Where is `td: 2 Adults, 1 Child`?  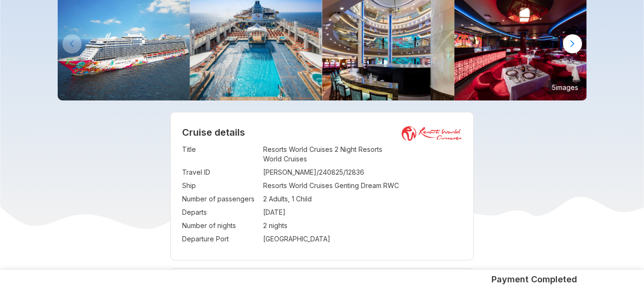 td: 2 Adults, 1 Child is located at coordinates (363, 199).